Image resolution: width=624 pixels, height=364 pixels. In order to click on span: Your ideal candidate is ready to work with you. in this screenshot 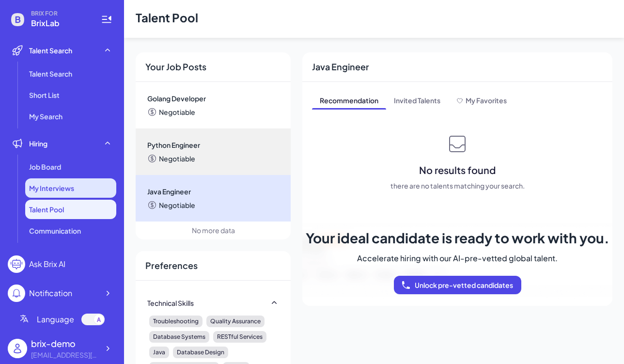, I will do `click(458, 238)`.